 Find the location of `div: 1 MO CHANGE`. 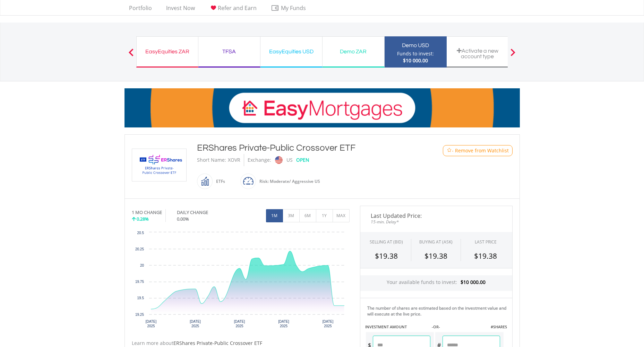

div: 1 MO CHANGE is located at coordinates (147, 212).